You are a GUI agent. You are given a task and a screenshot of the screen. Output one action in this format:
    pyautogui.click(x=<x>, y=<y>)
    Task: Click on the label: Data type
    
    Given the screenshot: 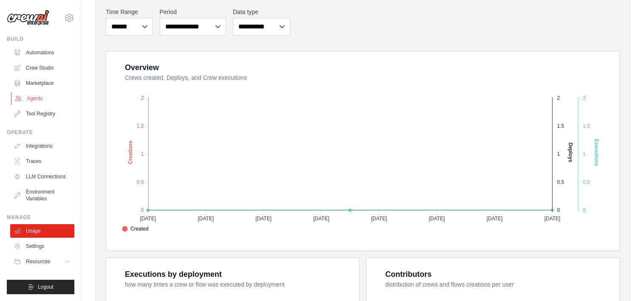 What is the action you would take?
    pyautogui.click(x=261, y=12)
    